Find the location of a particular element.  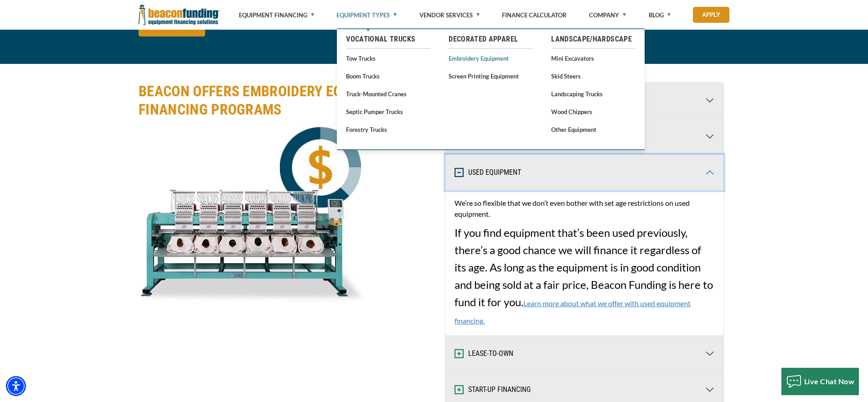

a: Embroidery Equipment is located at coordinates (491, 58).